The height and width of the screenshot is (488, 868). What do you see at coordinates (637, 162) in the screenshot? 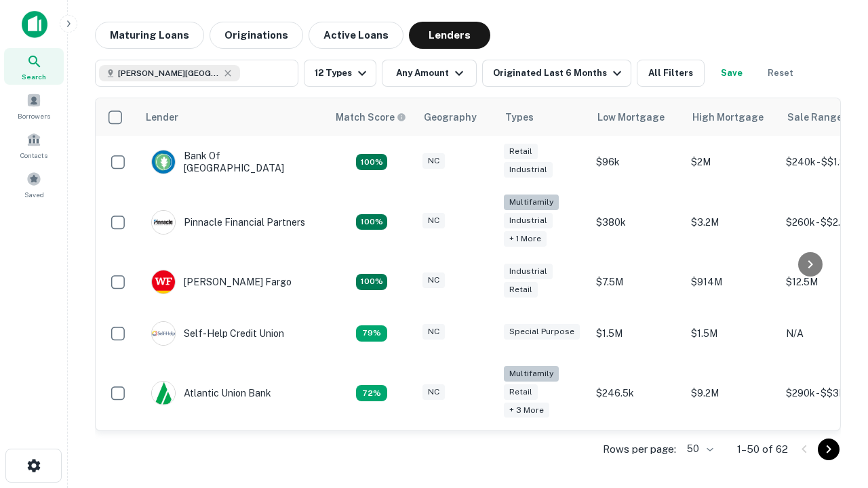
I see `td: $96k` at bounding box center [637, 162].